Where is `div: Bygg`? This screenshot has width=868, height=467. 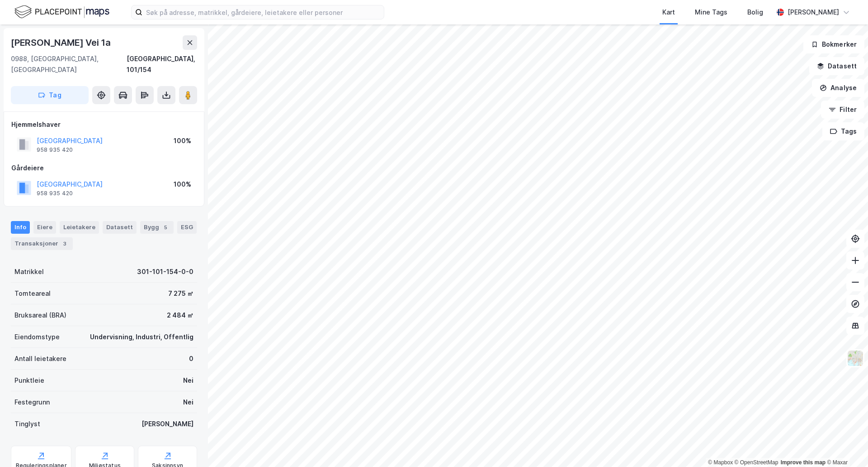 div: Bygg is located at coordinates (157, 228).